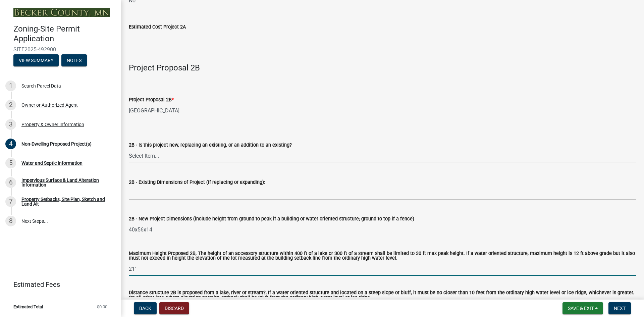 This screenshot has height=317, width=644. What do you see at coordinates (41, 86) in the screenshot?
I see `div: Search Parcel Data` at bounding box center [41, 86].